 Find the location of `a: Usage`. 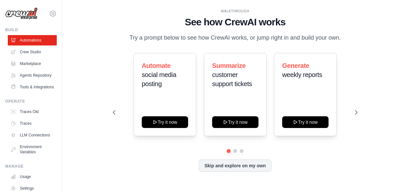

a: Usage is located at coordinates (32, 176).